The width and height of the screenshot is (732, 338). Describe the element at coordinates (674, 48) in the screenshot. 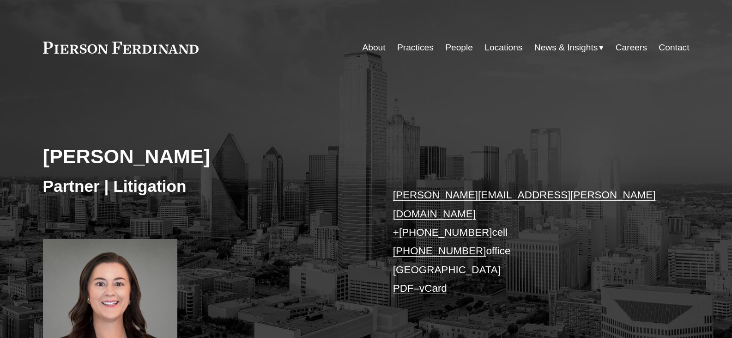

I see `a: Contact` at that location.